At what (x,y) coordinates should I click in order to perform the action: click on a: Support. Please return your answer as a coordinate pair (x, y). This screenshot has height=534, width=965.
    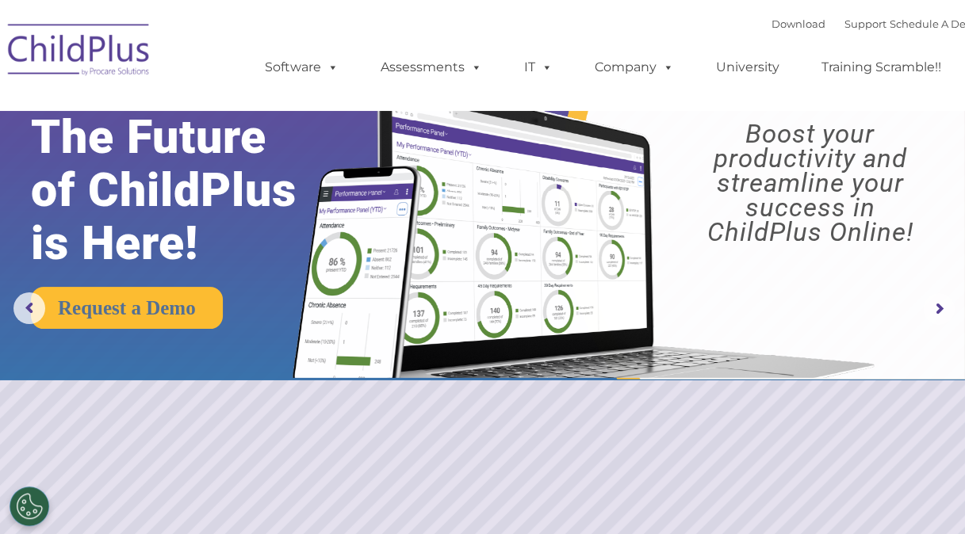
    Looking at the image, I should click on (865, 24).